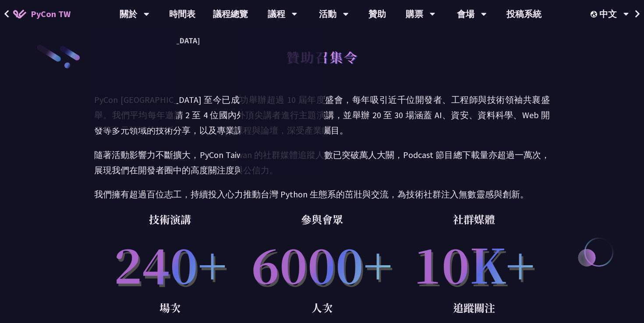 The height and width of the screenshot is (323, 644). I want to click on p: 場次, so click(170, 308).